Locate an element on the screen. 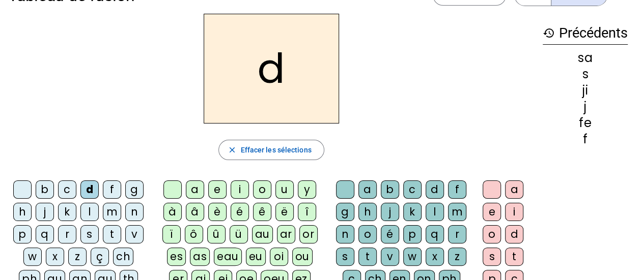  div: or is located at coordinates (309, 234).